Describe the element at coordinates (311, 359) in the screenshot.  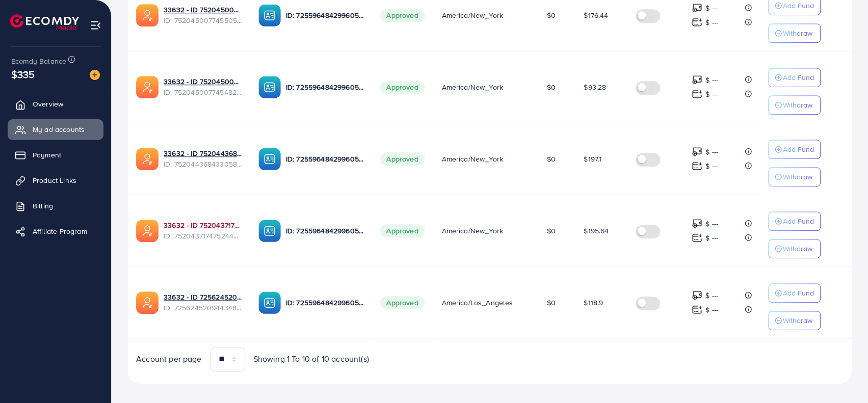
I see `span: Showing 1 To 10 of 10 account(s)` at that location.